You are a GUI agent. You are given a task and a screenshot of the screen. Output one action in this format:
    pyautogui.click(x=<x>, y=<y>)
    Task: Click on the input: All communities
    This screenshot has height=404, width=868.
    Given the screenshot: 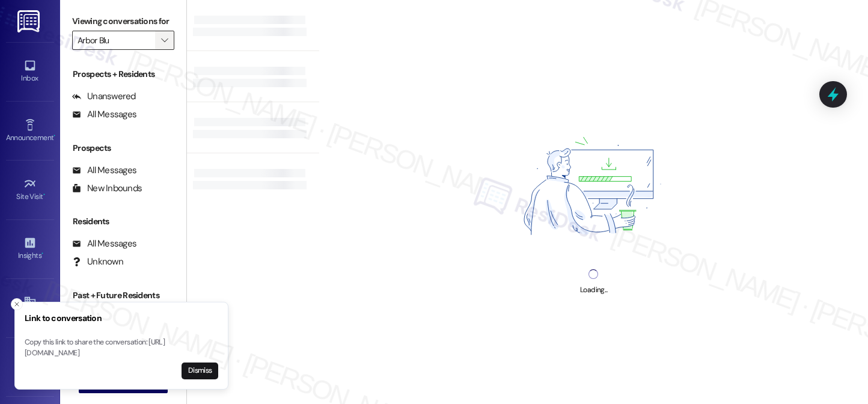 What is the action you would take?
    pyautogui.click(x=116, y=40)
    